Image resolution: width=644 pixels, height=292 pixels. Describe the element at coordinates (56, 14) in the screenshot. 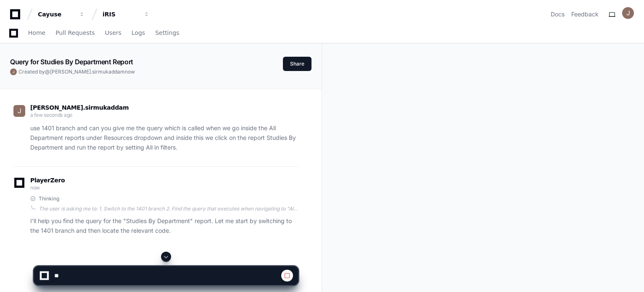

I see `div: Cayuse` at that location.